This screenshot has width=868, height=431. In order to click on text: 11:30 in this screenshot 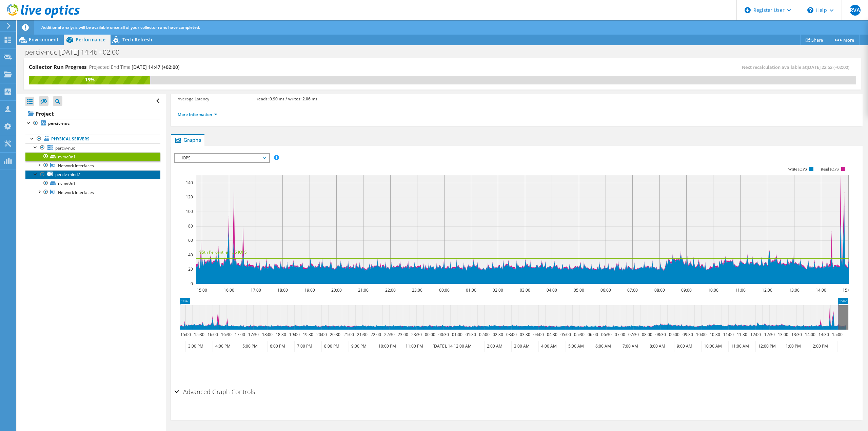, I will do `click(742, 334)`.